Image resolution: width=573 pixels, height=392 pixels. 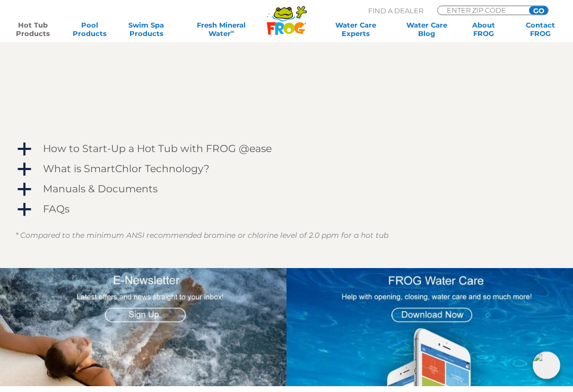 I want to click on a: PoolProducts, so click(x=89, y=29).